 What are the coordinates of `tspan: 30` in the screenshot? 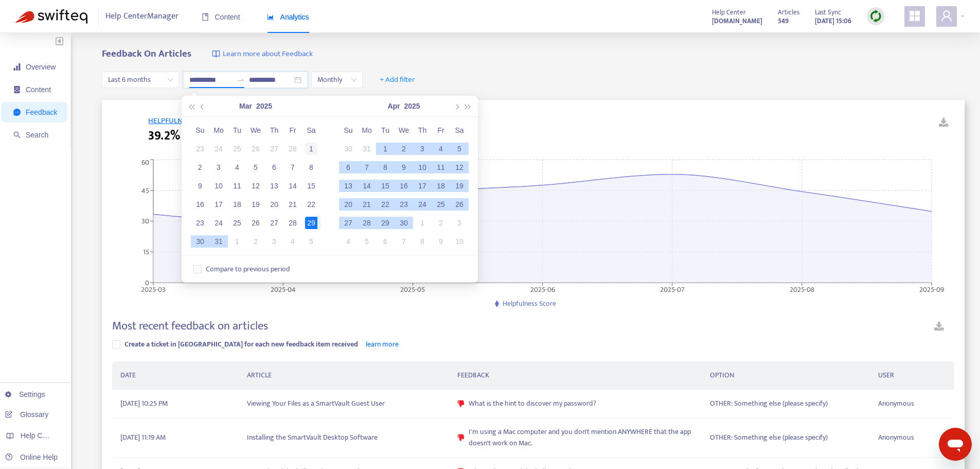 It's located at (145, 221).